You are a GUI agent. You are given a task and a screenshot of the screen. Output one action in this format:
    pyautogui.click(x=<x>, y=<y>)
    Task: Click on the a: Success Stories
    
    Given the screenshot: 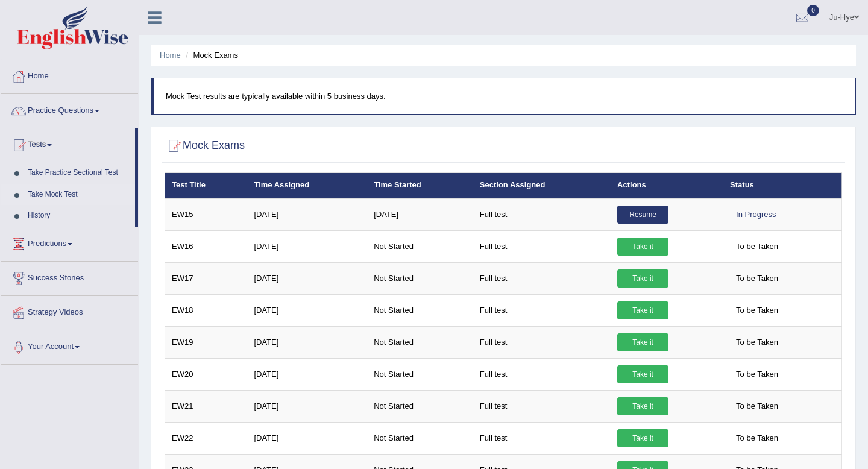 What is the action you would take?
    pyautogui.click(x=70, y=277)
    